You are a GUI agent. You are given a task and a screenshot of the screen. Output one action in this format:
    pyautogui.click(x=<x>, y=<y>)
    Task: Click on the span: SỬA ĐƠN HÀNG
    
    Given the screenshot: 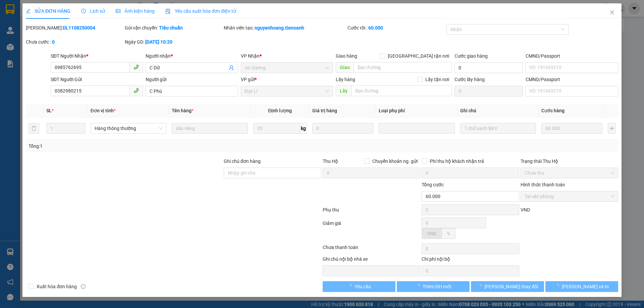 What is the action you would take?
    pyautogui.click(x=48, y=11)
    